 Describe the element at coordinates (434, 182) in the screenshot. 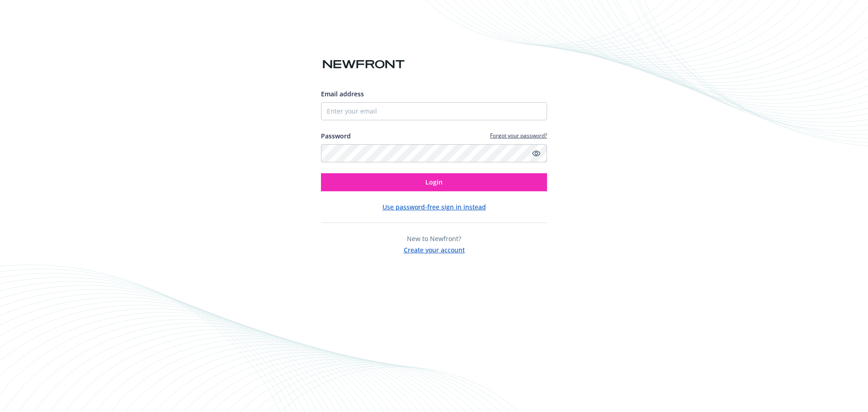

I see `button: Login` at that location.